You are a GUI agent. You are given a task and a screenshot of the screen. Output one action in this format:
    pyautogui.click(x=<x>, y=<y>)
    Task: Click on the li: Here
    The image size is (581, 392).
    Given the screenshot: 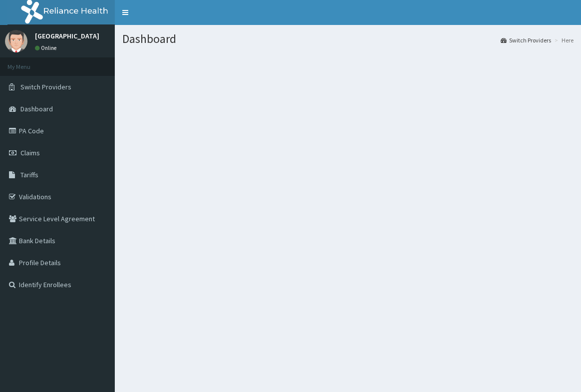 What is the action you would take?
    pyautogui.click(x=563, y=40)
    